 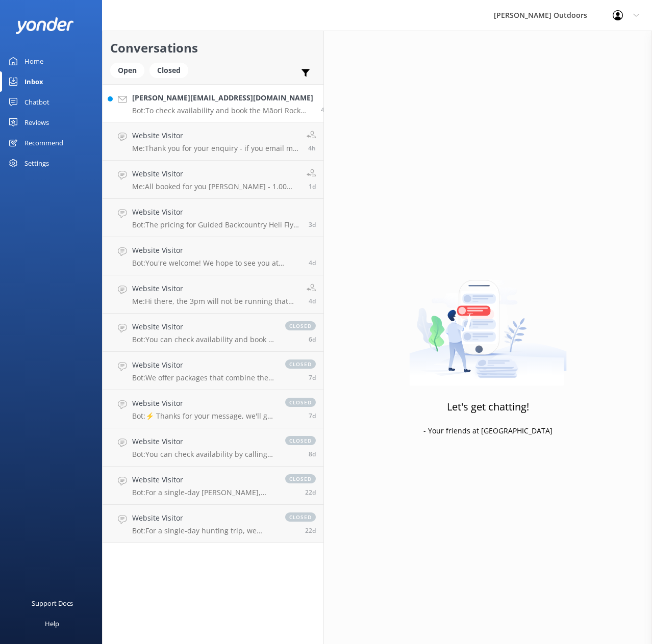 What do you see at coordinates (36, 163) in the screenshot?
I see `div: Settings` at bounding box center [36, 163].